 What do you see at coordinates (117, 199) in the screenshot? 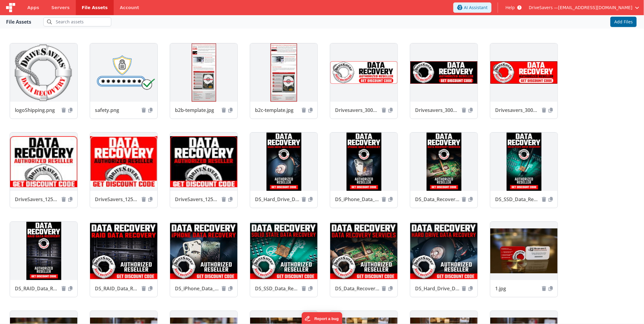
I see `span: DriveSavers_125x95_3_R4.jpg` at bounding box center [117, 199].